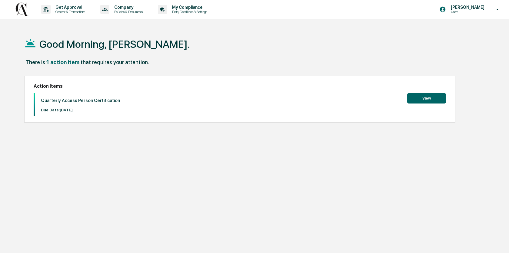 The image size is (509, 253). Describe the element at coordinates (426, 98) in the screenshot. I see `a: View` at that location.